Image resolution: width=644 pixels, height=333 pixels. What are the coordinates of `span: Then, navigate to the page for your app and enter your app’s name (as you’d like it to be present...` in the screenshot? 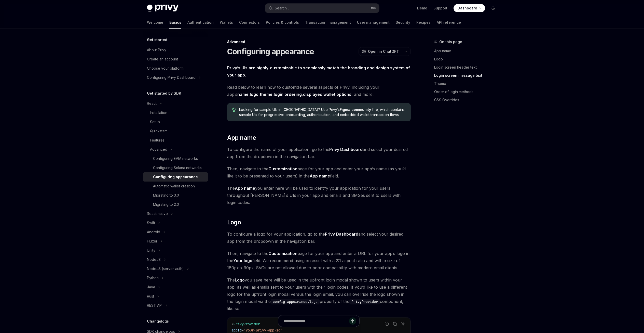 It's located at (319, 173).